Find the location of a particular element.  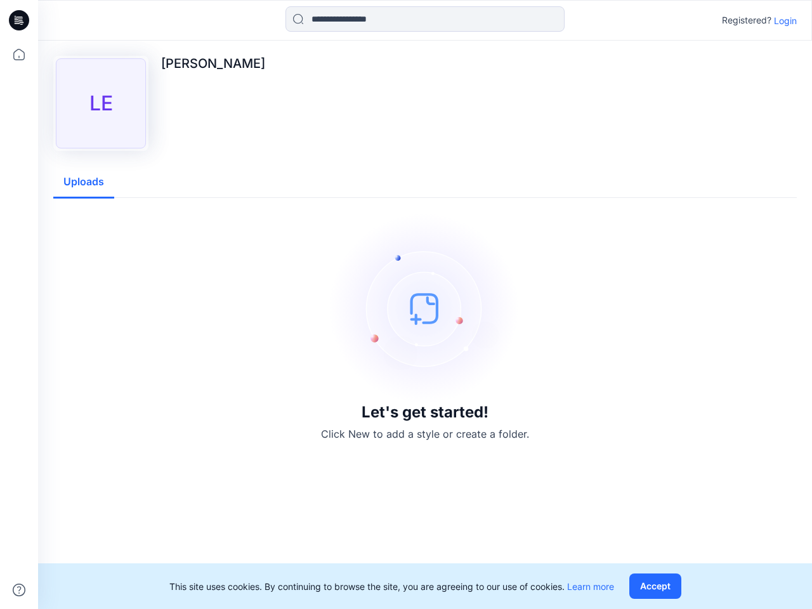

img: empty-state-image.svg is located at coordinates (425, 308).